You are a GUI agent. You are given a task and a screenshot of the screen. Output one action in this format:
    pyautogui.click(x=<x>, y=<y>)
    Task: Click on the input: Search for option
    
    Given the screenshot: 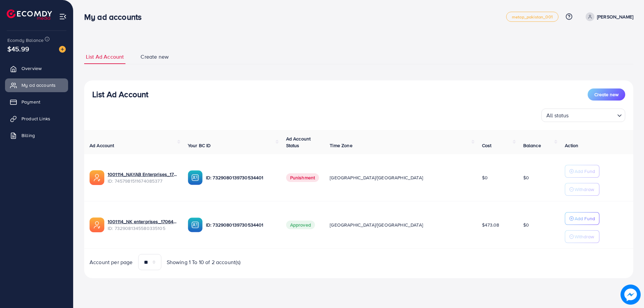 What is the action you would take?
    pyautogui.click(x=593, y=115)
    